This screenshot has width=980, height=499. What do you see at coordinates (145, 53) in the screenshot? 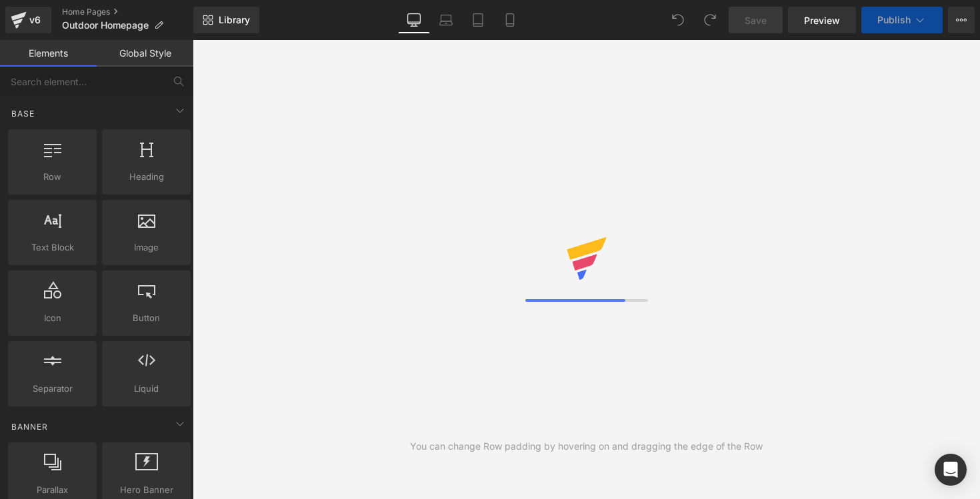
I see `a: Global Style` at bounding box center [145, 53].